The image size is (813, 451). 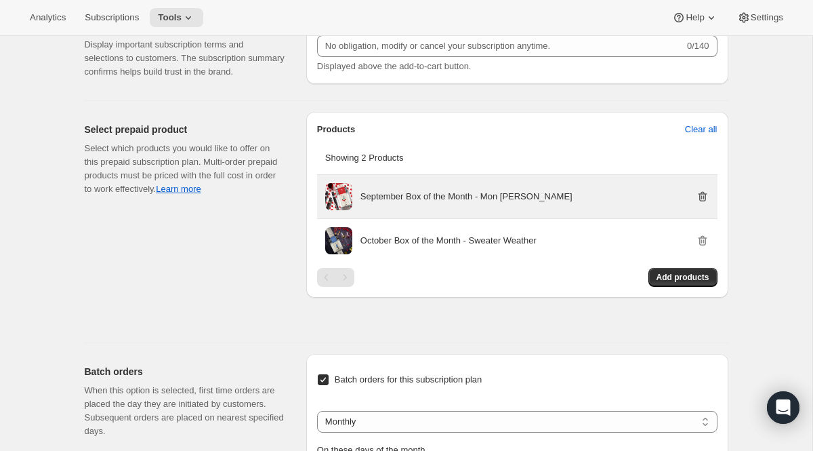 I want to click on span: Showing 2 Products, so click(x=365, y=157).